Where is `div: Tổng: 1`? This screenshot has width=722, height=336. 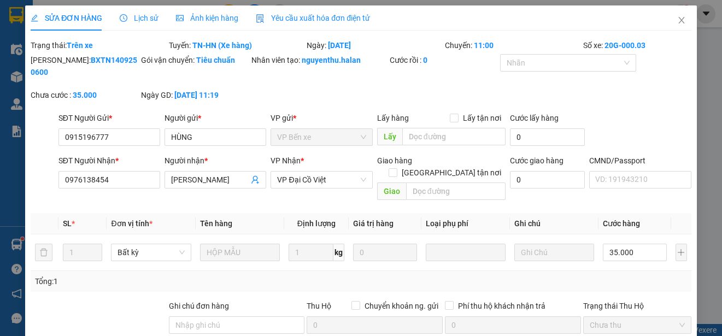 div: Tổng: 1 is located at coordinates (157, 282).